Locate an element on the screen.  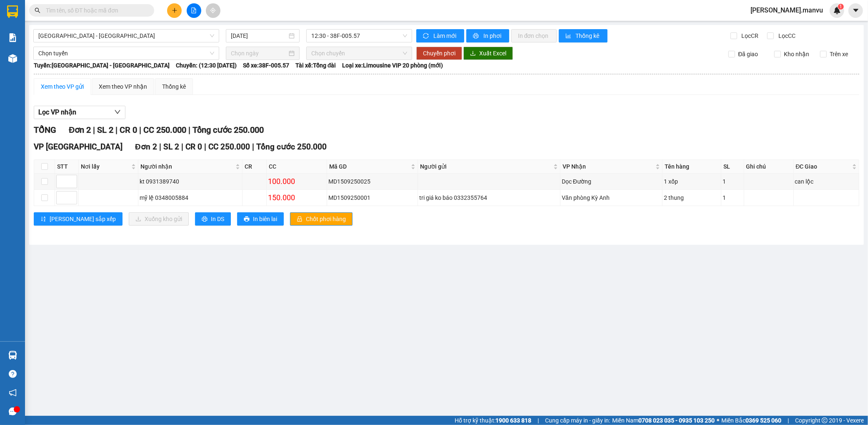
button: printerIn DS is located at coordinates (213, 219).